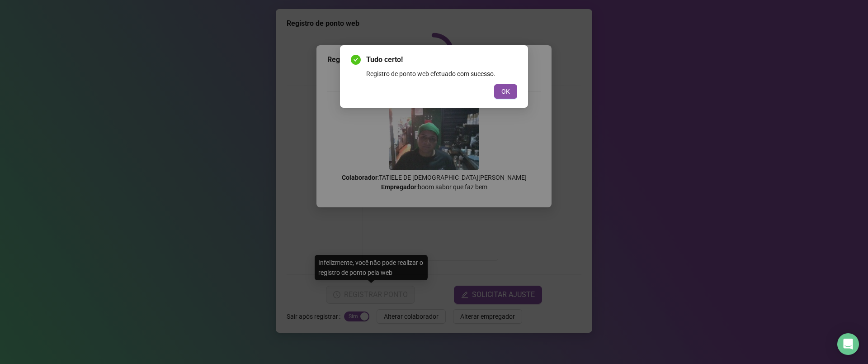  Describe the element at coordinates (442, 60) in the screenshot. I see `span: Tudo certo!` at that location.